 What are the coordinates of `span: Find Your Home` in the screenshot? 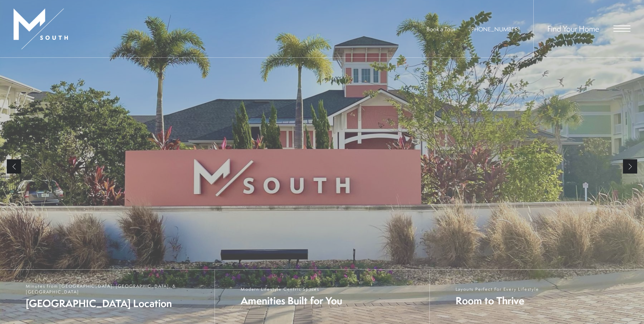 It's located at (573, 28).